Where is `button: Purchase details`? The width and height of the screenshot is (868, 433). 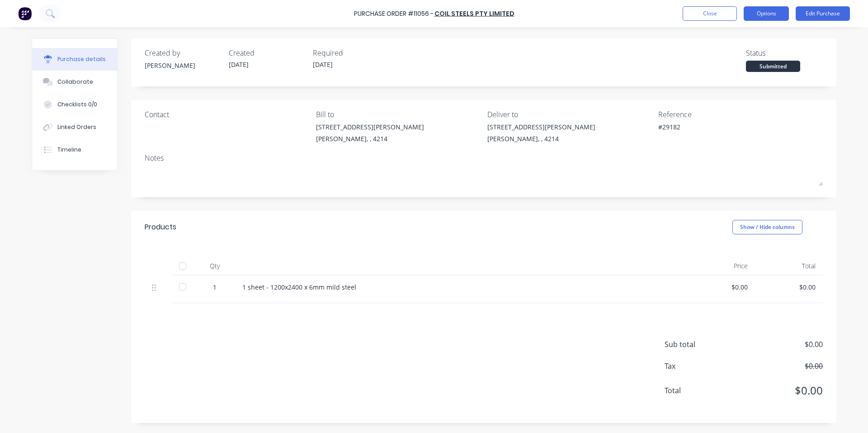 button: Purchase details is located at coordinates (75, 59).